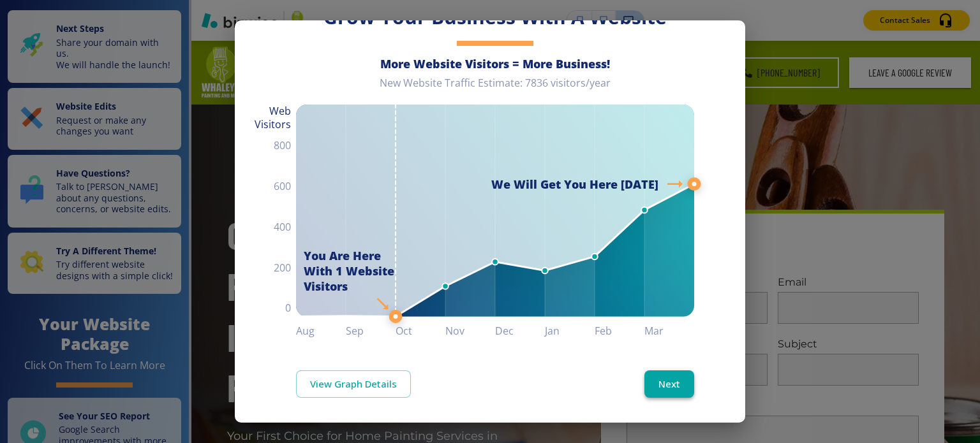 This screenshot has width=980, height=443. What do you see at coordinates (421, 331) in the screenshot?
I see `h6: Oct` at bounding box center [421, 331].